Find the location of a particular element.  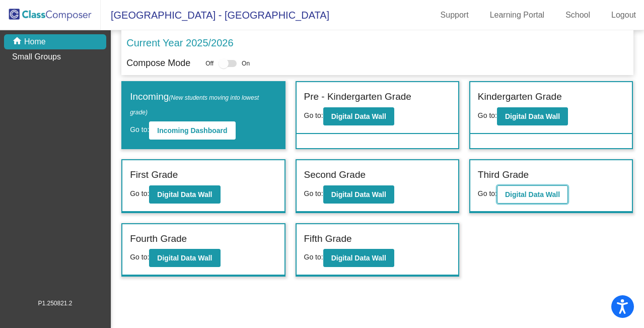

label: Fifth Grade is located at coordinates (328, 239).